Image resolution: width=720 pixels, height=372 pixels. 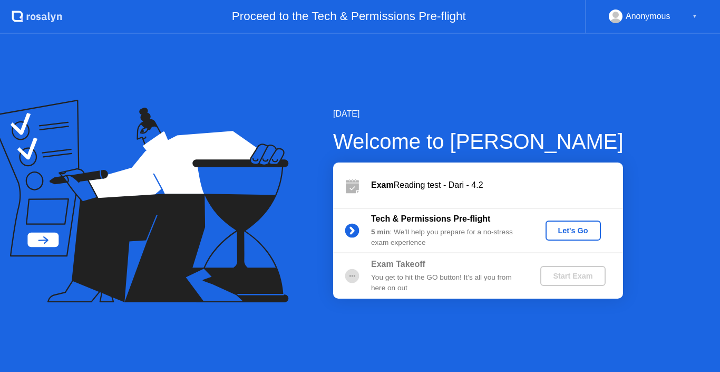 I want to click on b: 5 min, so click(x=380, y=231).